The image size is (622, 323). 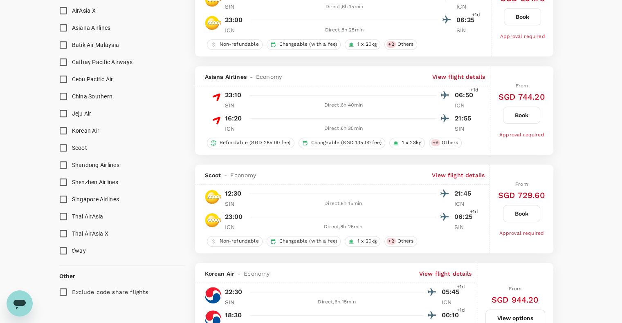 I want to click on div: Changeable (SGD 135.00 fee), so click(x=342, y=143).